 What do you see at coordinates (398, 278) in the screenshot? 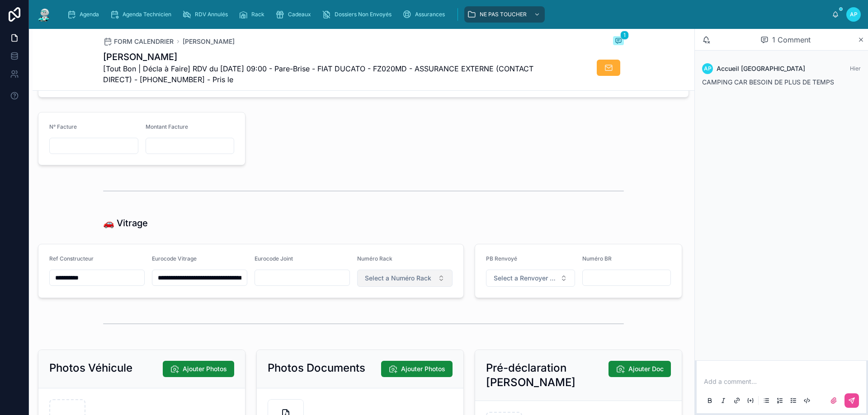
I see `span: Select a Numéro Rack` at bounding box center [398, 278].